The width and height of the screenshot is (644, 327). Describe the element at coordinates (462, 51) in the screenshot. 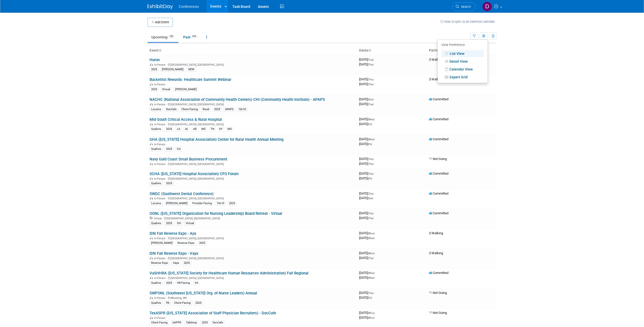

I see `th: Participation` at that location.